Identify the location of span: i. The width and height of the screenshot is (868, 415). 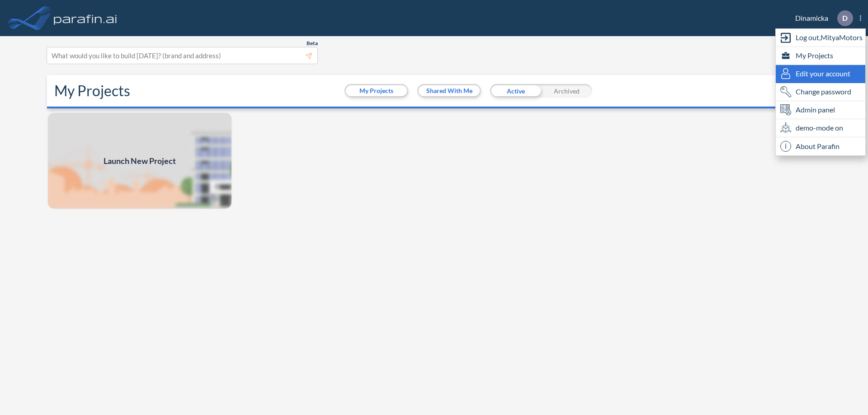
(786, 146).